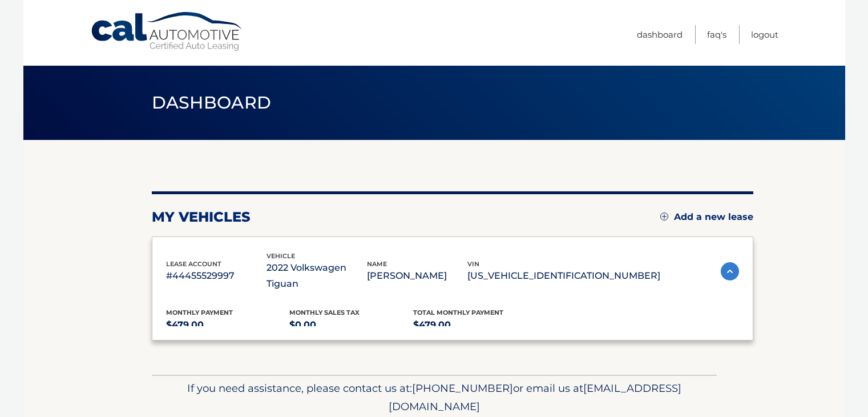 The width and height of the screenshot is (868, 417). What do you see at coordinates (664, 217) in the screenshot?
I see `img: add.svg` at bounding box center [664, 217].